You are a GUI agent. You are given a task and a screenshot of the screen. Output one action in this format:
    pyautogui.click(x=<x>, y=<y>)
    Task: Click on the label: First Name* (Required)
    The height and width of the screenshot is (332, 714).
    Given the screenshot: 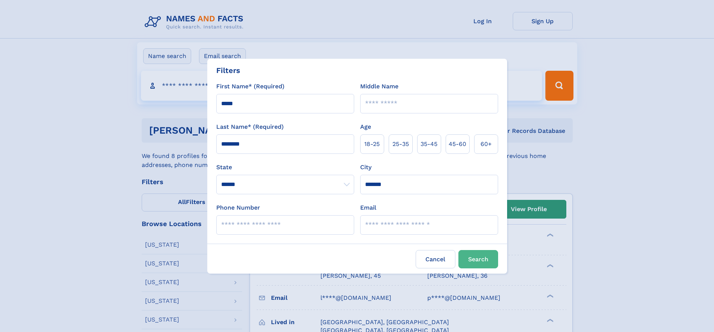 What is the action you would take?
    pyautogui.click(x=250, y=87)
    